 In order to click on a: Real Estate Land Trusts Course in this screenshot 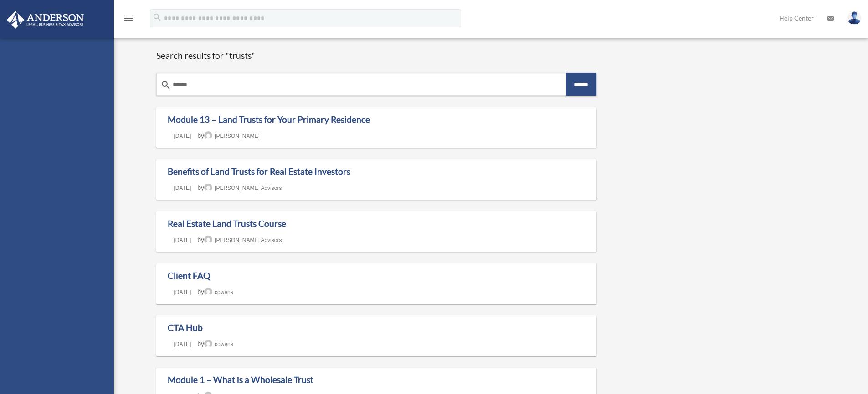, I will do `click(227, 223)`.